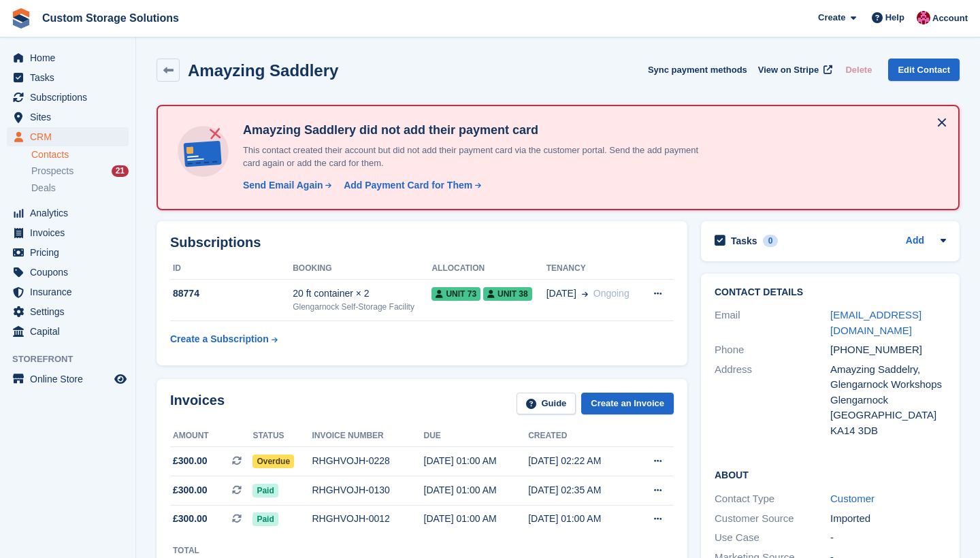 This screenshot has height=558, width=980. I want to click on h2: Contact Details, so click(830, 292).